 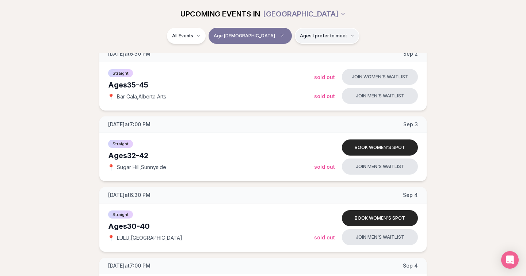 What do you see at coordinates (380, 77) in the screenshot?
I see `a: Join women's waitlist` at bounding box center [380, 77].